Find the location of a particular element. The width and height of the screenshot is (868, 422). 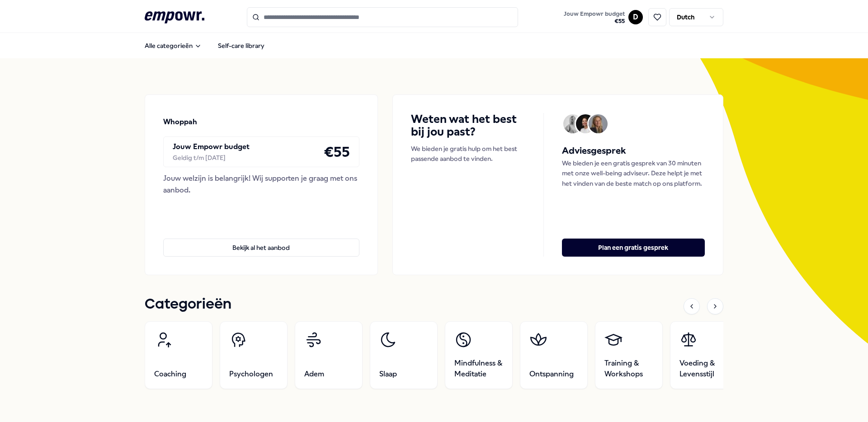

p: Whoppah is located at coordinates (180, 122).